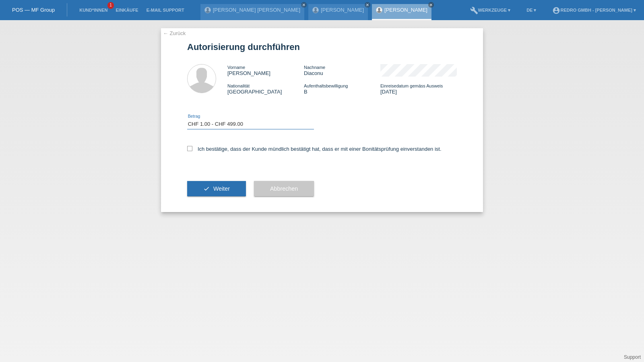  What do you see at coordinates (216, 188) in the screenshot?
I see `button: check Weiter` at bounding box center [216, 188].